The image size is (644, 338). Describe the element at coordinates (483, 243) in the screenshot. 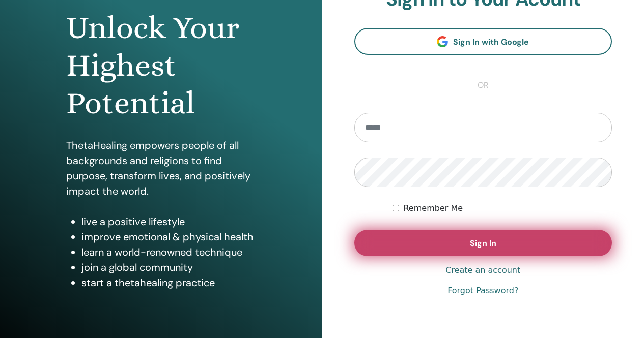

I see `span: Sign In` at that location.